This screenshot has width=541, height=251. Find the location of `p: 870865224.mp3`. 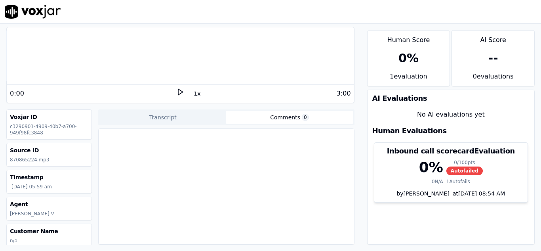

p: 870865224.mp3 is located at coordinates (49, 159).